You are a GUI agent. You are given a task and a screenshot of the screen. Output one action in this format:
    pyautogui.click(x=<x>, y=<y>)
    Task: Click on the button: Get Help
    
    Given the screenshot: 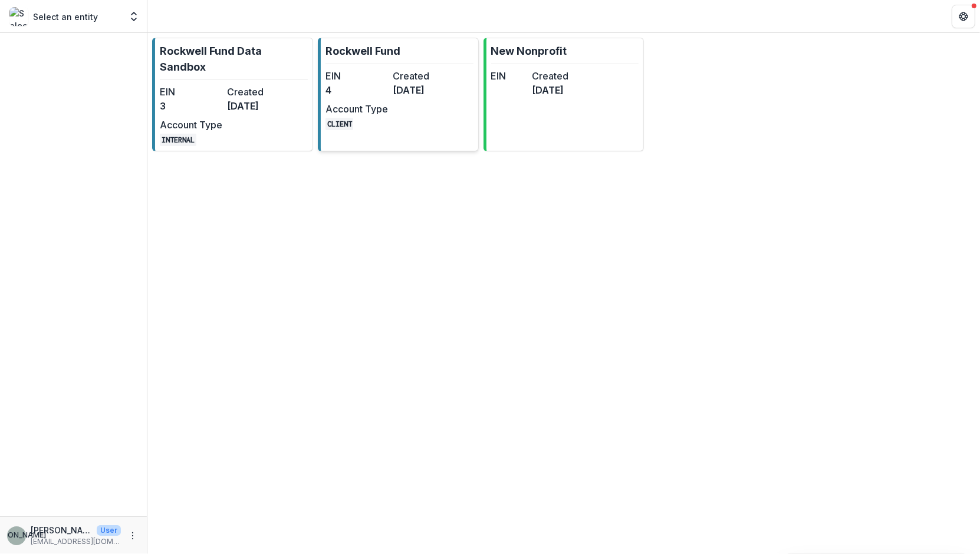 What is the action you would take?
    pyautogui.click(x=963, y=17)
    